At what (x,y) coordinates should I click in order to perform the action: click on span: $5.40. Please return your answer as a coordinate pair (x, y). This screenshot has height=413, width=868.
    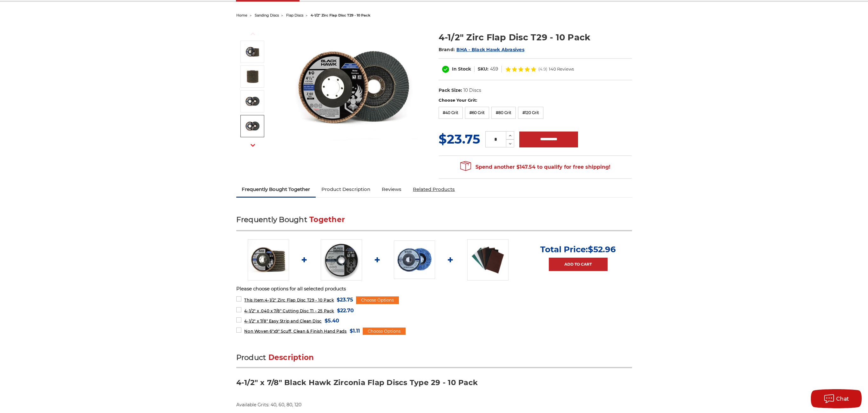
    Looking at the image, I should click on (332, 321).